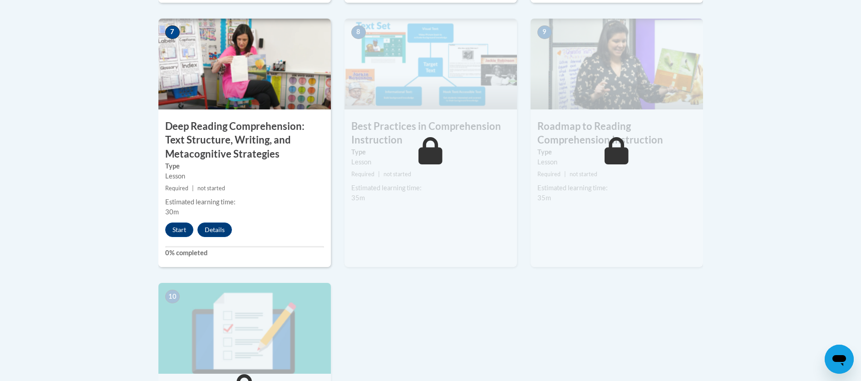 The image size is (861, 381). What do you see at coordinates (173, 297) in the screenshot?
I see `span: 10` at bounding box center [173, 297].